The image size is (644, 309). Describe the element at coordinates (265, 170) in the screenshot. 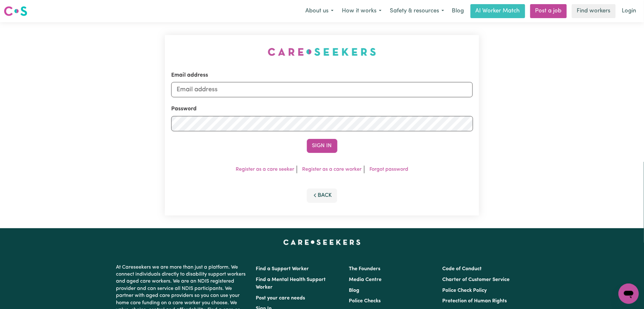

I see `a: Register as a care seeker` at that location.